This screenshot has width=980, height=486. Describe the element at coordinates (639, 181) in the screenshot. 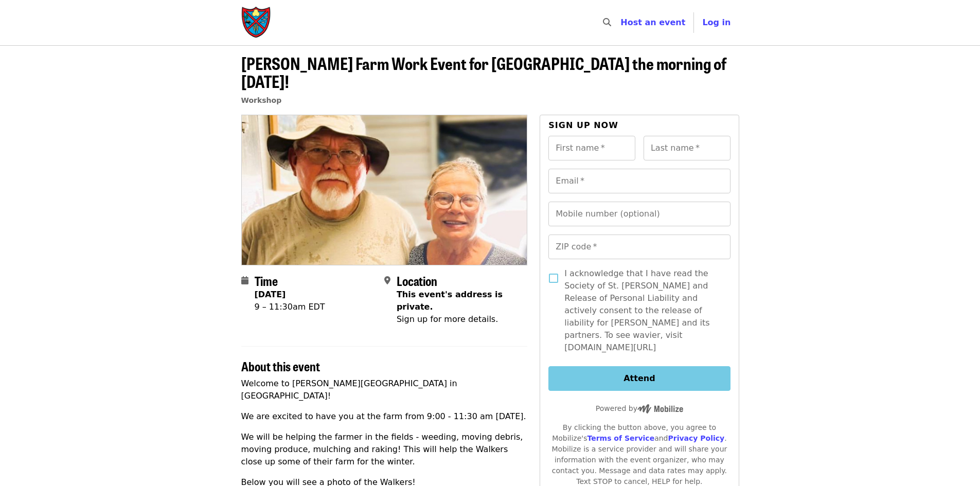

I see `input: Email` at that location.